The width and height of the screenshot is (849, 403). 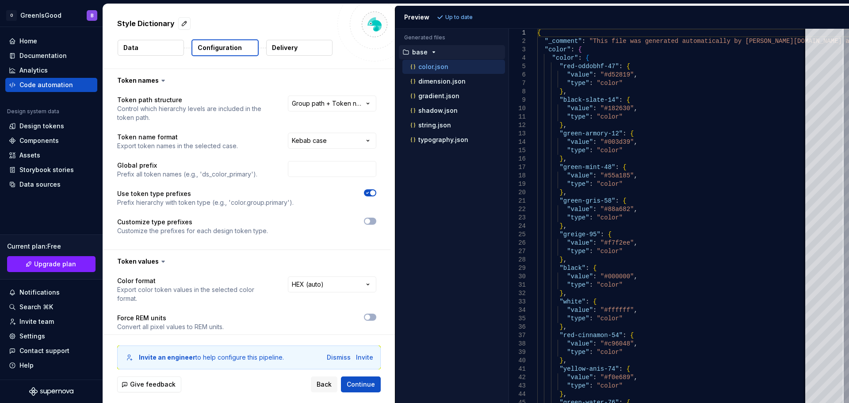 What do you see at coordinates (587, 201) in the screenshot?
I see `span: "green-gris-58"` at bounding box center [587, 201].